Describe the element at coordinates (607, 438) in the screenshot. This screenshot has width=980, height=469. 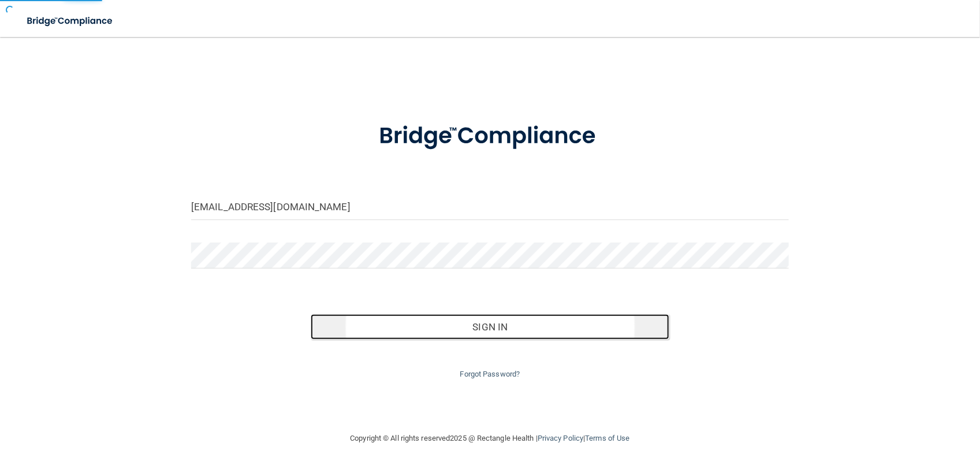
I see `a: Terms of Use` at that location.